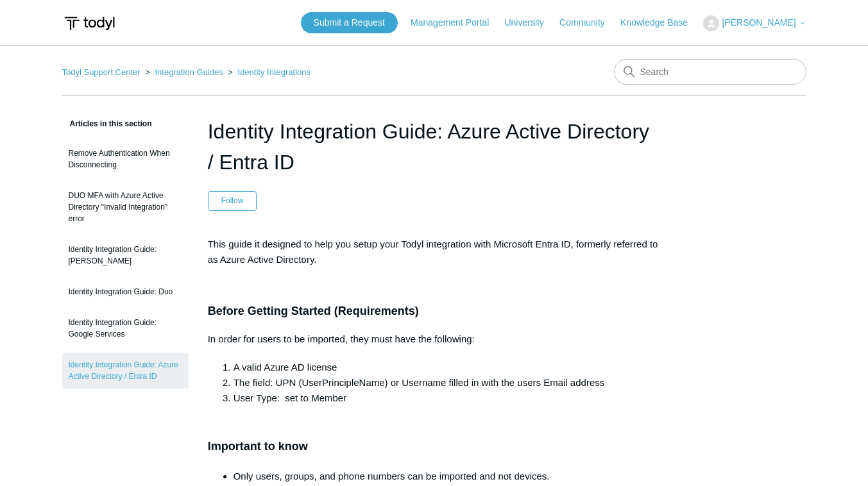 The height and width of the screenshot is (486, 868). What do you see at coordinates (267, 72) in the screenshot?
I see `li: Identity Integrations` at bounding box center [267, 72].